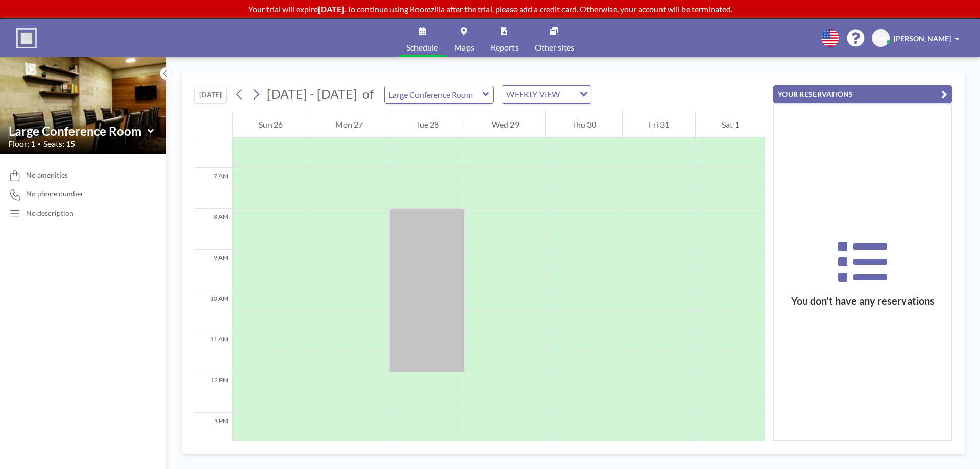 The width and height of the screenshot is (980, 469). I want to click on img: organization-logo, so click(27, 38).